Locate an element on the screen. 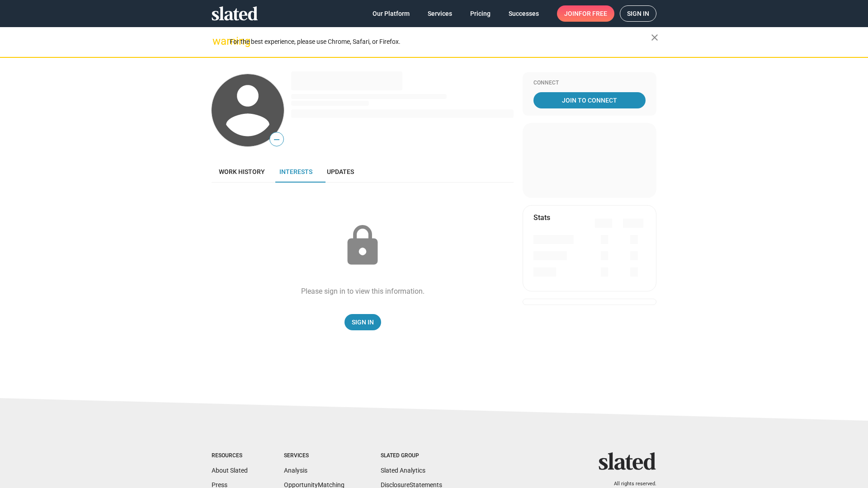 This screenshot has height=488, width=868. mat-icon: close is located at coordinates (654, 38).